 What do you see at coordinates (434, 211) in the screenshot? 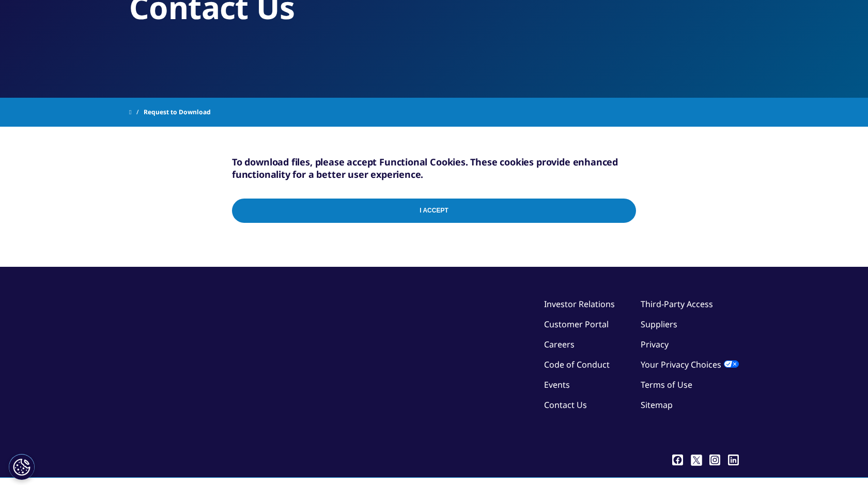
I see `input: I Accept` at bounding box center [434, 211].